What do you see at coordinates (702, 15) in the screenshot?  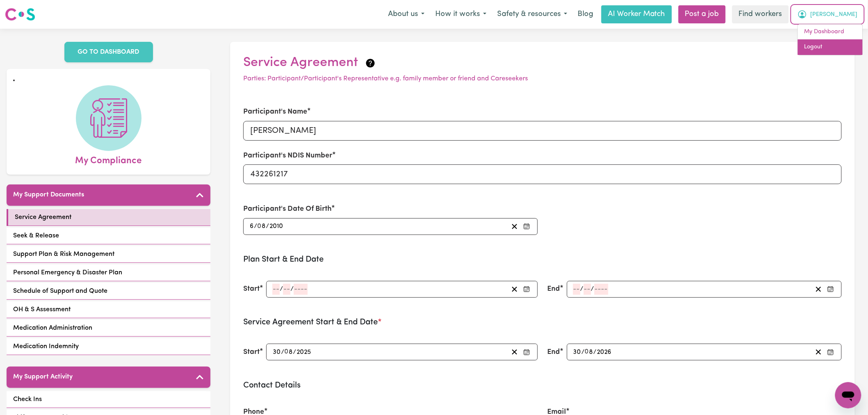 I see `a: Post a job` at bounding box center [702, 15].